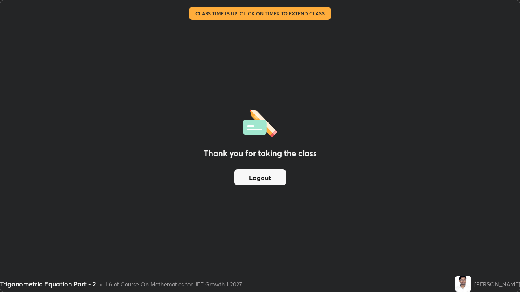 This screenshot has height=292, width=520. I want to click on img: offlineFeedback.1438e8b3.svg, so click(260, 122).